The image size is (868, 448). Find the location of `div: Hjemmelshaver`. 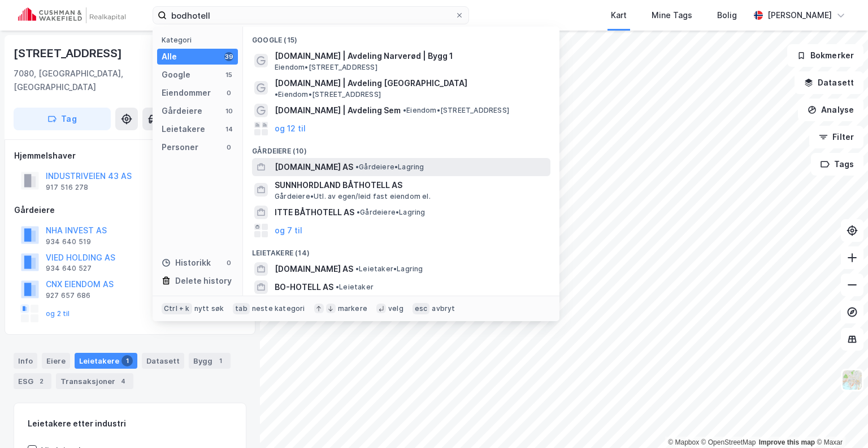

div: Hjemmelshaver is located at coordinates (130, 155).